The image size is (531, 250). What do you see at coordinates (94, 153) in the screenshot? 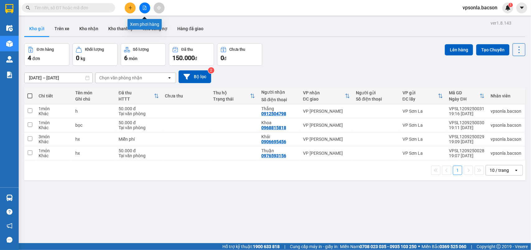
I see `div: hx` at bounding box center [94, 153].